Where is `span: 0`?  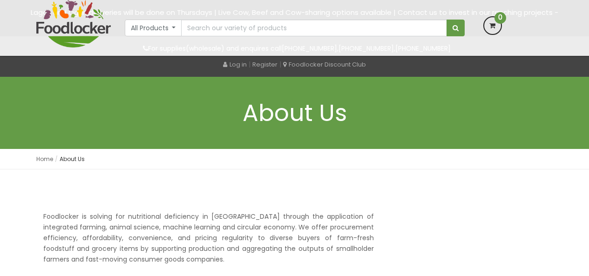 span: 0 is located at coordinates (500, 18).